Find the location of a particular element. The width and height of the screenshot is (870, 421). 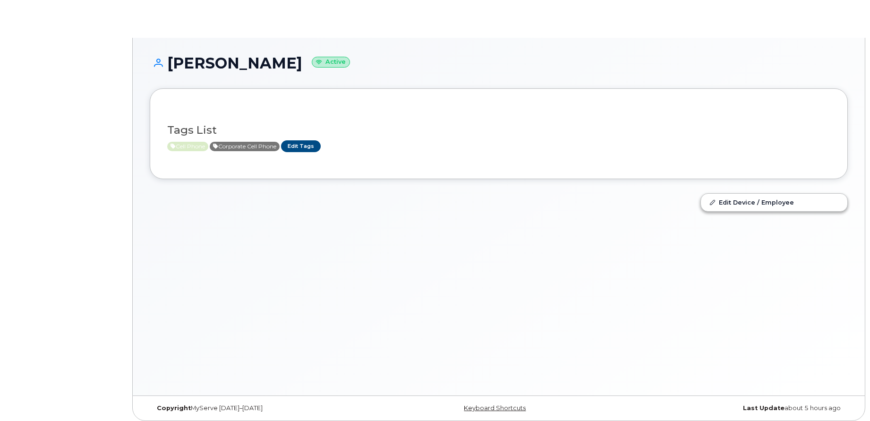

h3: Tags List is located at coordinates (499, 130).